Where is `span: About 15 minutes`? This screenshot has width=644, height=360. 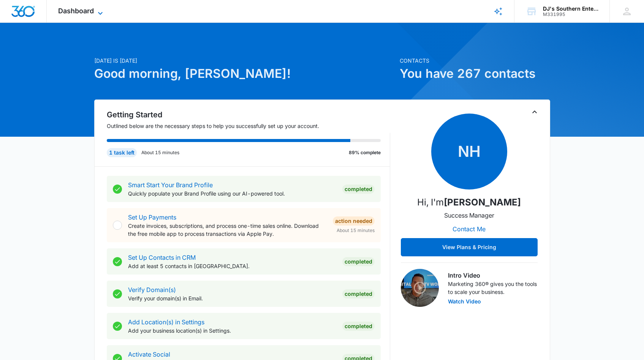 span: About 15 minutes is located at coordinates (356, 231).